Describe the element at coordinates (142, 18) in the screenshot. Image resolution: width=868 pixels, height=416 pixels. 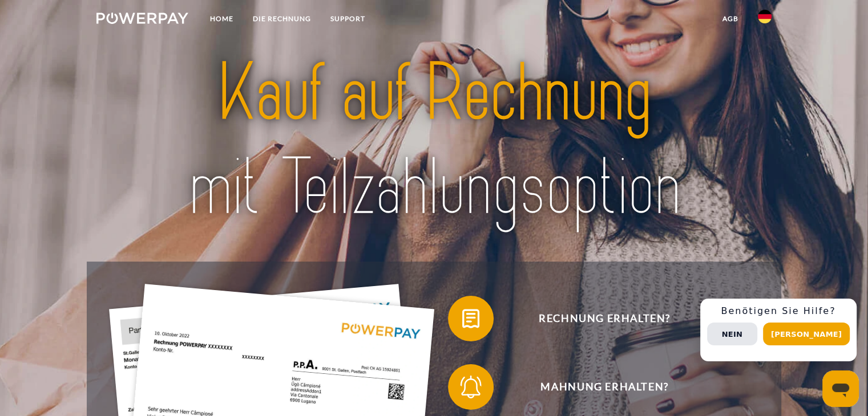
I see `img: logo-powerpay-white.svg` at that location.